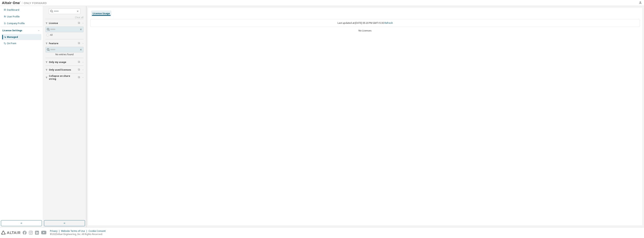 The image size is (644, 238). Describe the element at coordinates (52, 35) in the screenshot. I see `label: All` at that location.